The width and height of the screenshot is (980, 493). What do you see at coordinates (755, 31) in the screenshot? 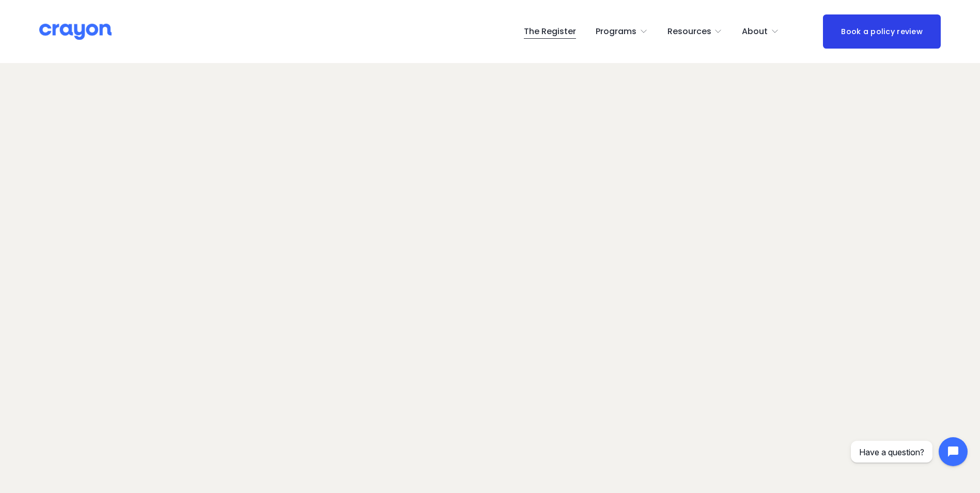
I see `span: About` at bounding box center [755, 31].